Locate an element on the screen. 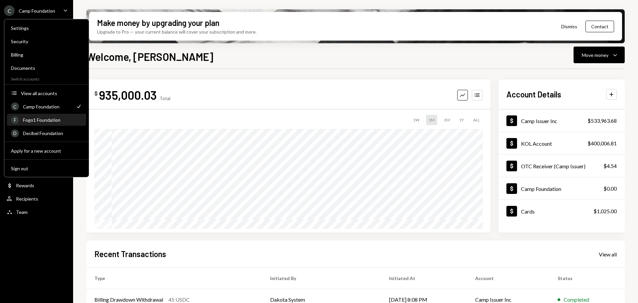 The image size is (638, 303). div: Documents is located at coordinates (46, 68).